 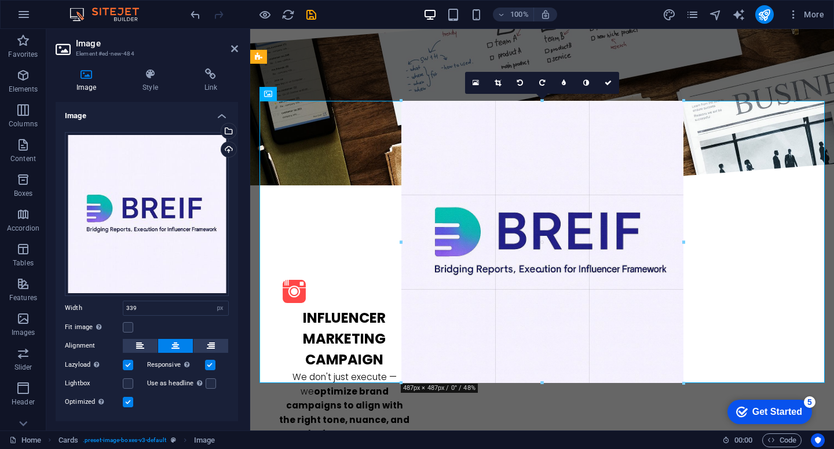 What do you see at coordinates (145, 54) in the screenshot?
I see `h3: Element #ed-new-484` at bounding box center [145, 54].